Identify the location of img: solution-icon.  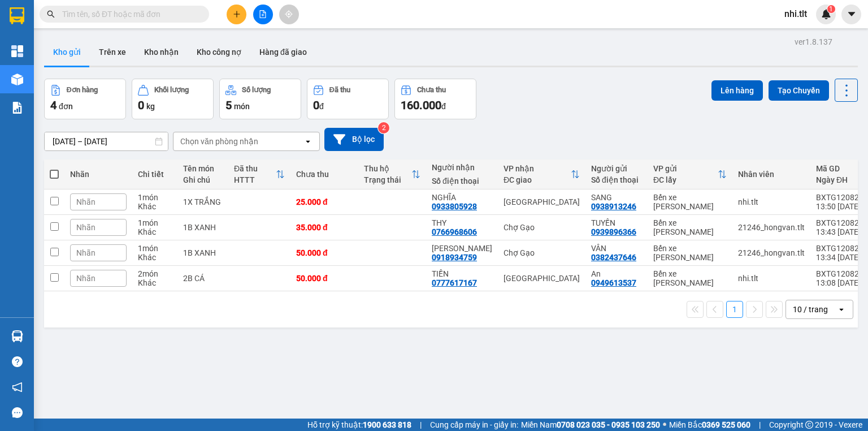
(17, 108).